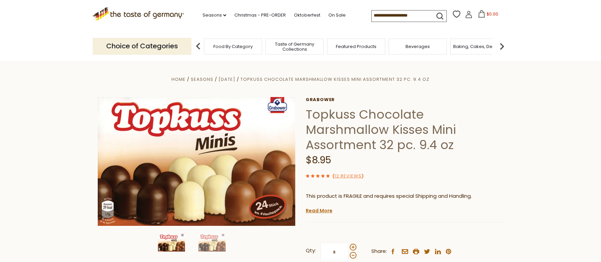 The width and height of the screenshot is (601, 262). Describe the element at coordinates (337, 15) in the screenshot. I see `a: On Sale` at that location.